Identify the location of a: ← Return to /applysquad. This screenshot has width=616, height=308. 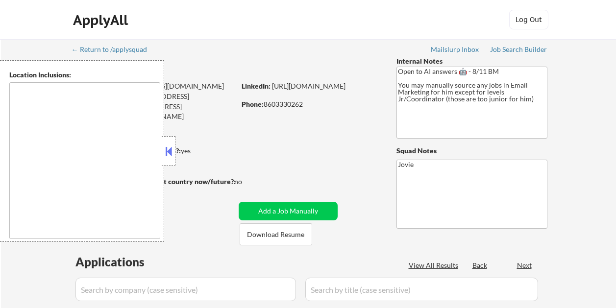
(114, 50).